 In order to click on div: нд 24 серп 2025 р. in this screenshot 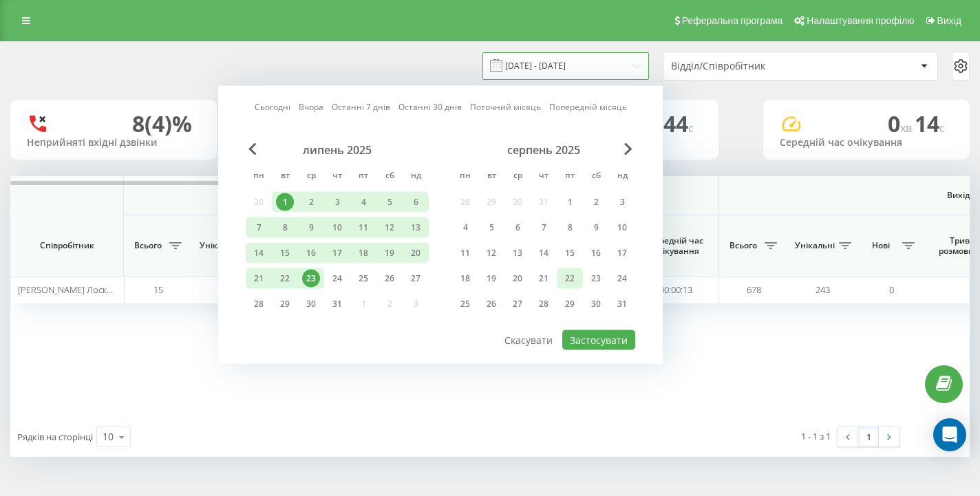, I will do `click(622, 279)`.